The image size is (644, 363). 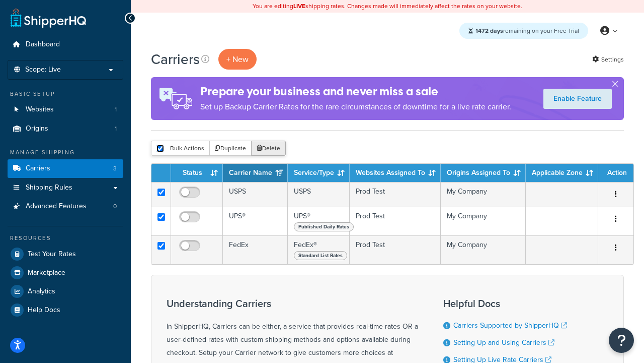 What do you see at coordinates (608, 59) in the screenshot?
I see `a: Settings` at bounding box center [608, 59].